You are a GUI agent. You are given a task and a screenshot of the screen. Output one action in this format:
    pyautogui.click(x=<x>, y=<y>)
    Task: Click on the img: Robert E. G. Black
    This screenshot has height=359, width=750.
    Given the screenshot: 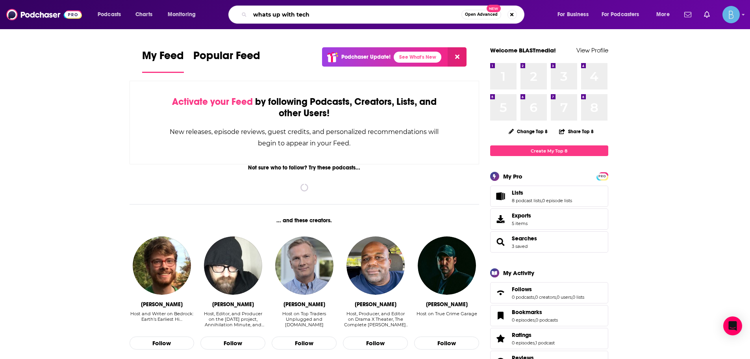 What is the action you would take?
    pyautogui.click(x=233, y=265)
    